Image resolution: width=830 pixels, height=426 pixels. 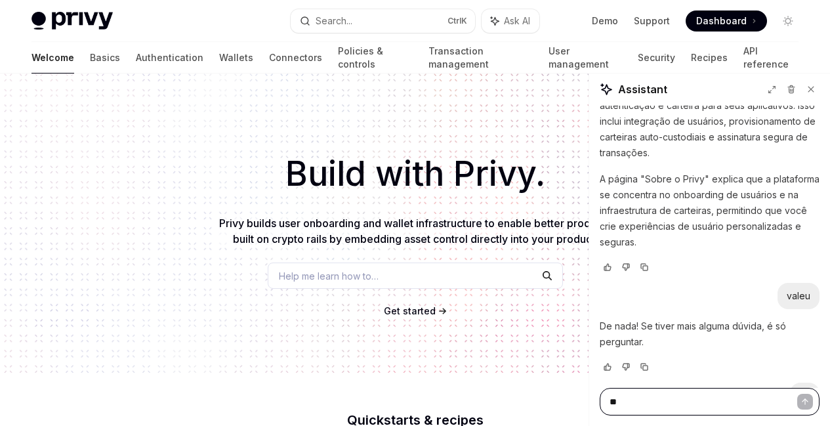 I want to click on img: light logo, so click(x=72, y=21).